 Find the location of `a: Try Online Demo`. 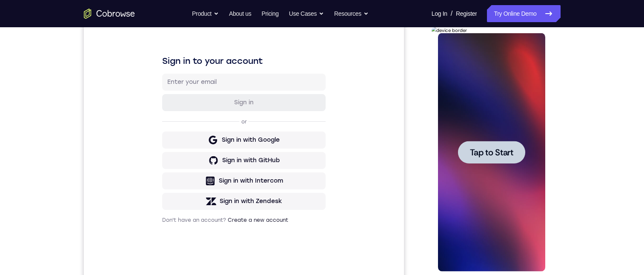

a: Try Online Demo is located at coordinates (524, 14).